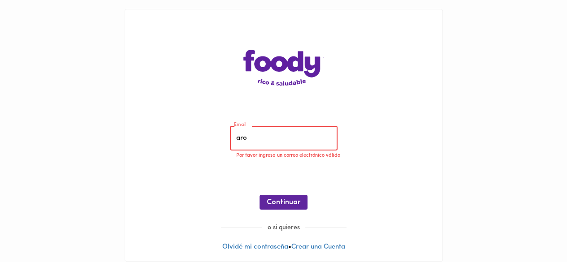 The width and height of the screenshot is (567, 262). I want to click on p: Por favor ingresa un correo electrónico válido, so click(290, 156).